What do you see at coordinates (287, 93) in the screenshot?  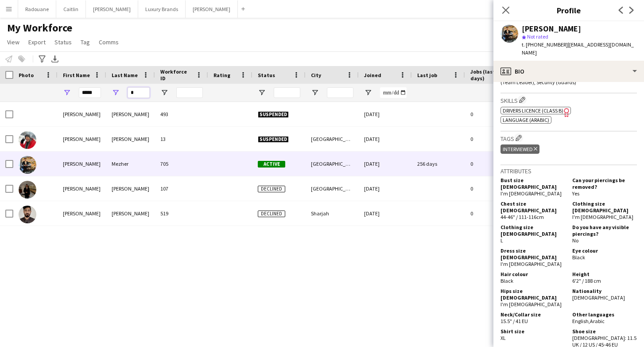 I see `input: Status Filter Input` at bounding box center [287, 93].